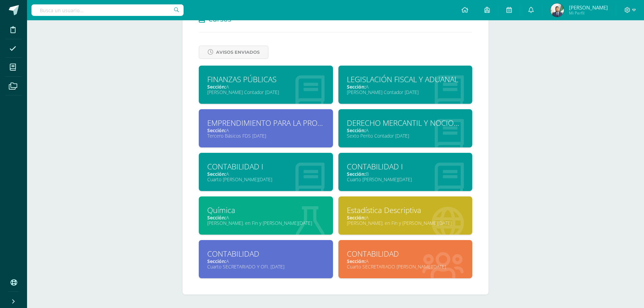 This screenshot has width=644, height=308. I want to click on div: B, so click(405, 174).